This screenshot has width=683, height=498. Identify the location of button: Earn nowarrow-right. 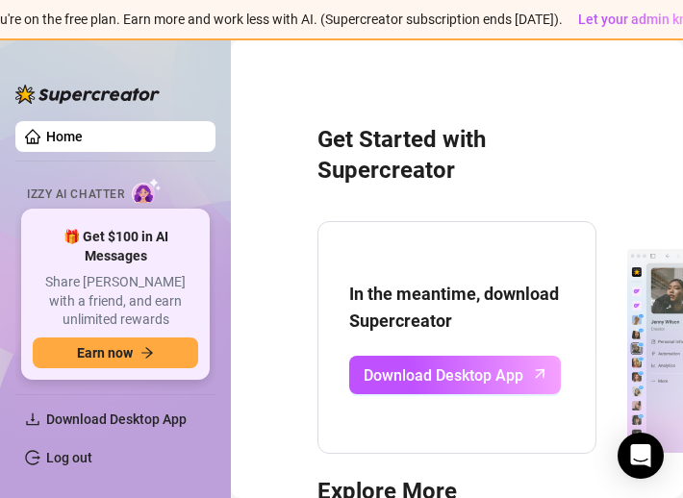
(115, 353).